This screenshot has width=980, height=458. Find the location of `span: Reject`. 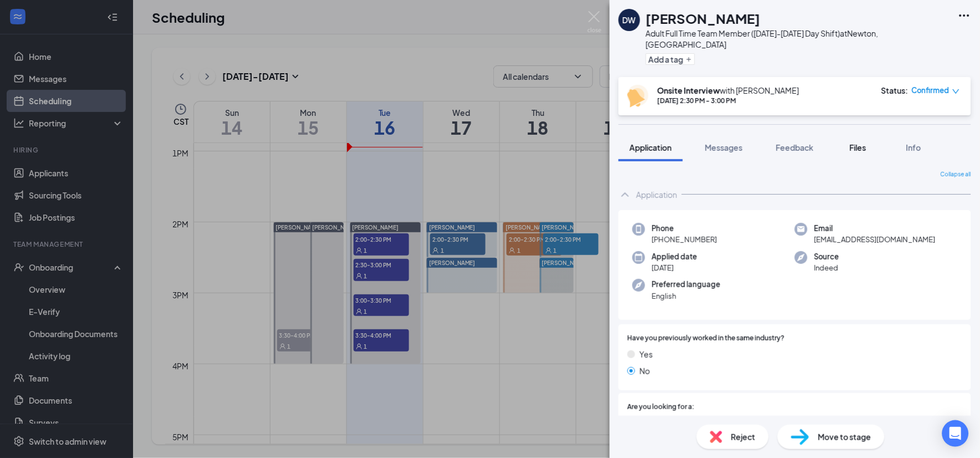

span: Reject is located at coordinates (744, 437).